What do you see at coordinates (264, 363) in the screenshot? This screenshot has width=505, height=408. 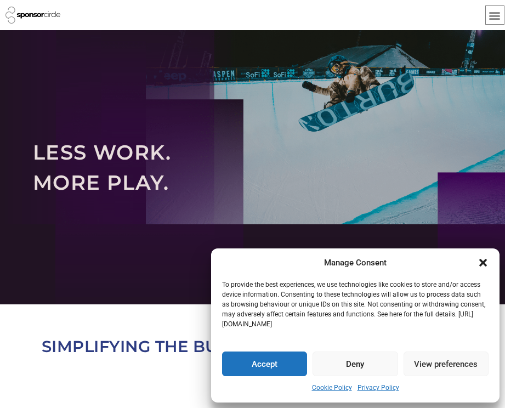 I see `button: Accept` at bounding box center [264, 363].